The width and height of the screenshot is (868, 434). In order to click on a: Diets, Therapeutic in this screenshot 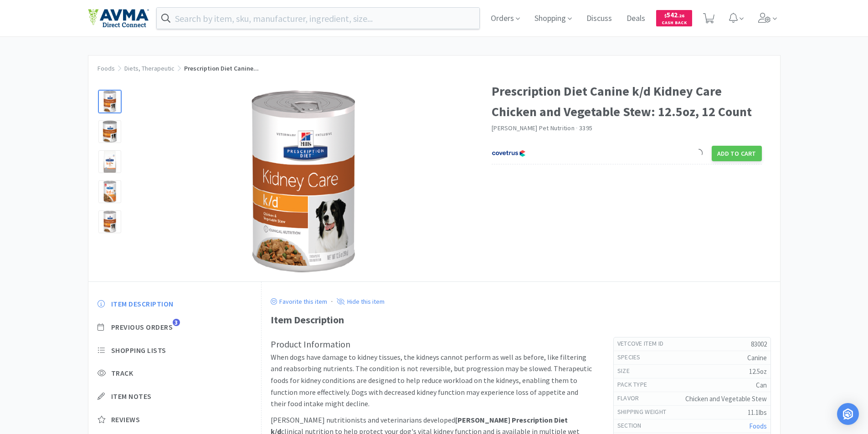, I will do `click(150, 68)`.